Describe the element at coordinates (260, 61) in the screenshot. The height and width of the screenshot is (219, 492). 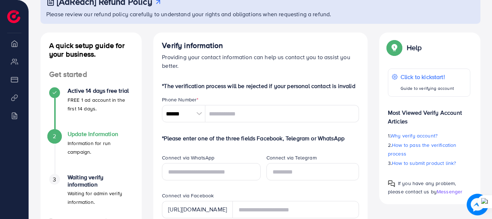
I see `p: Providing your contact information can help us contact you to assist you better.` at that location.